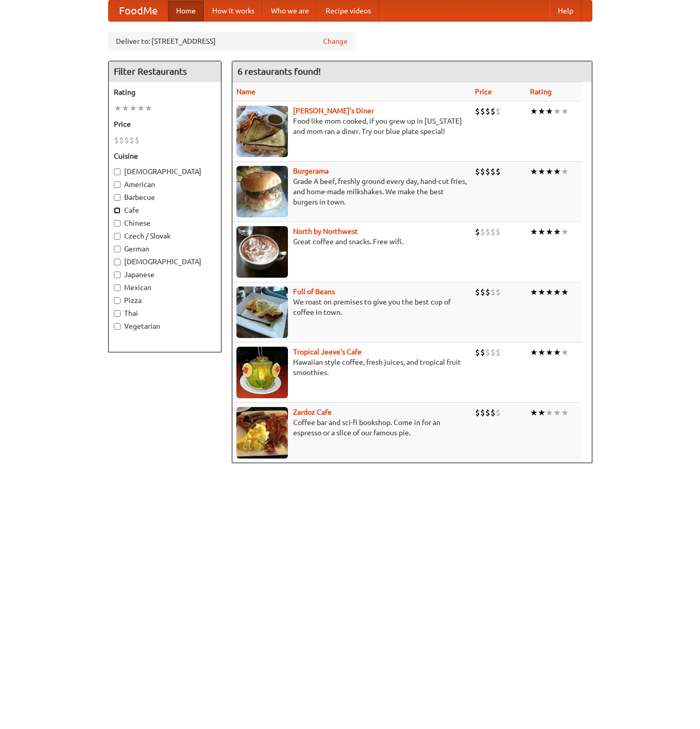 This screenshot has height=729, width=700. I want to click on input: German, so click(117, 248).